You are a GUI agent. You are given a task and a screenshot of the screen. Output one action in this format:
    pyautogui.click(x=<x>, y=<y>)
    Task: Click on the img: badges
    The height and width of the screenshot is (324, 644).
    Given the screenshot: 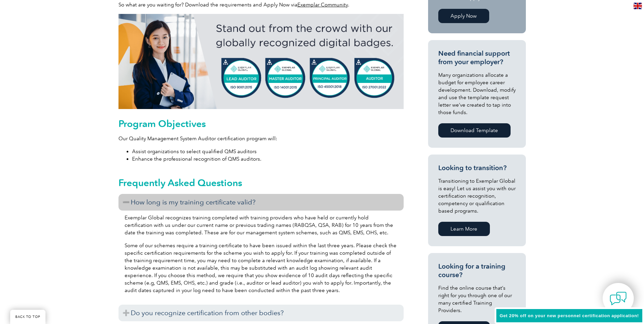 What is the action you would take?
    pyautogui.click(x=261, y=61)
    